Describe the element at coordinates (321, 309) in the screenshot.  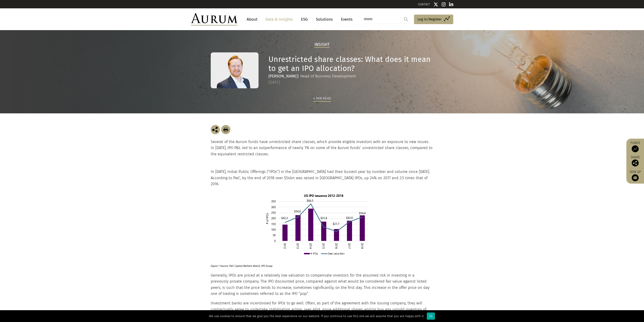
I see `p: Investment banks are incentivised for IPOs to go well. Often, as part of the agreement with the i...` at that location.